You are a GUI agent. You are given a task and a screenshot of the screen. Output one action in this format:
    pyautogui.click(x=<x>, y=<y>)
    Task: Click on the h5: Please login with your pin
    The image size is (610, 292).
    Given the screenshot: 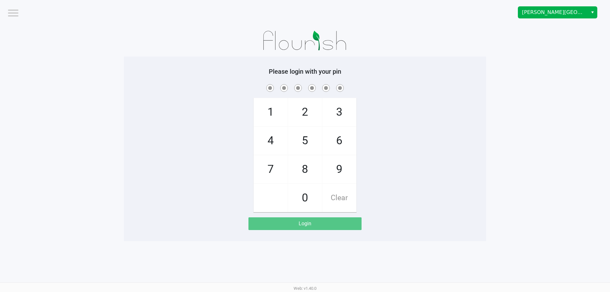 What is the action you would take?
    pyautogui.click(x=305, y=72)
    